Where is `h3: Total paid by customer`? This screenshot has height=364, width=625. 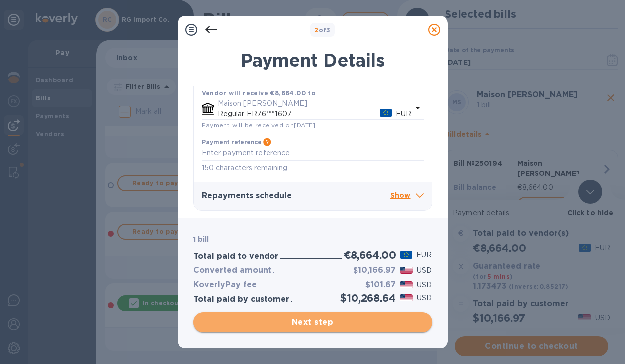
h3: Total paid by customer is located at coordinates (241, 300).